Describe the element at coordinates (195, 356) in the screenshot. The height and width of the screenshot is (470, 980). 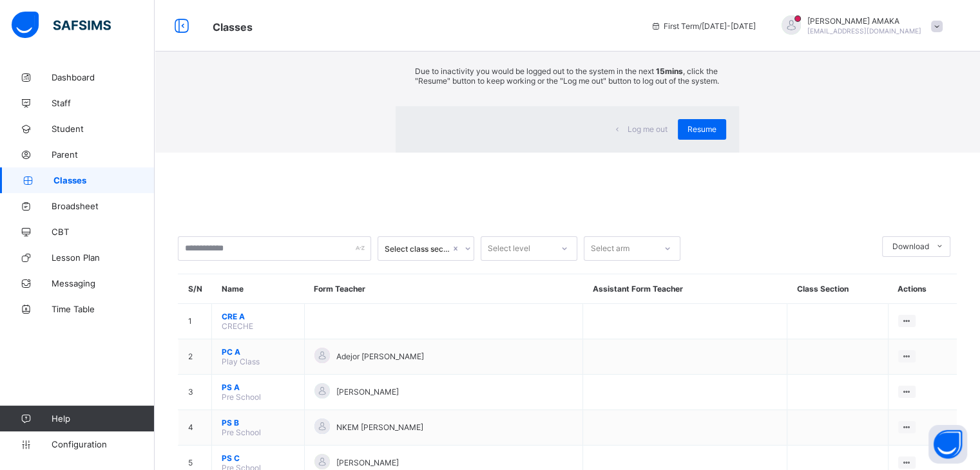
I see `td: 2` at that location.